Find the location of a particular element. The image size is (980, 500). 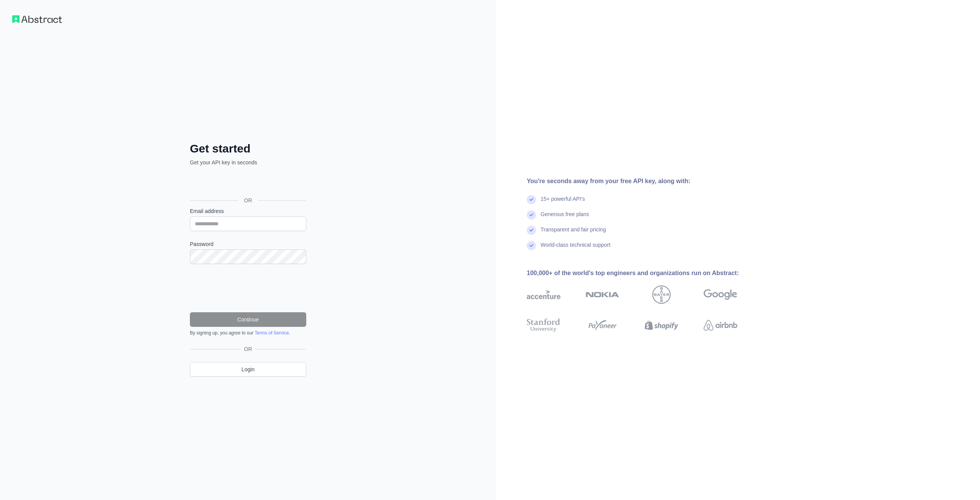

a: Login is located at coordinates (248, 369).